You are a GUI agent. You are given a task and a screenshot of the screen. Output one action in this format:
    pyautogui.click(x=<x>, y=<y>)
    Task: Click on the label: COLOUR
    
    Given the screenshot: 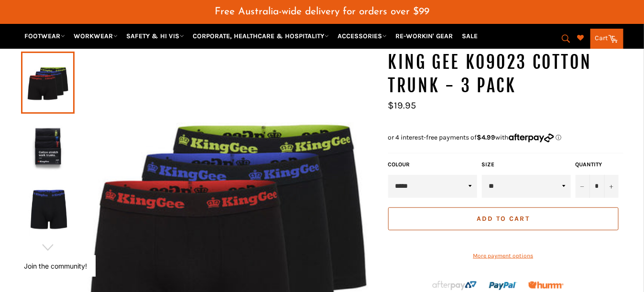 What is the action you would take?
    pyautogui.click(x=433, y=164)
    